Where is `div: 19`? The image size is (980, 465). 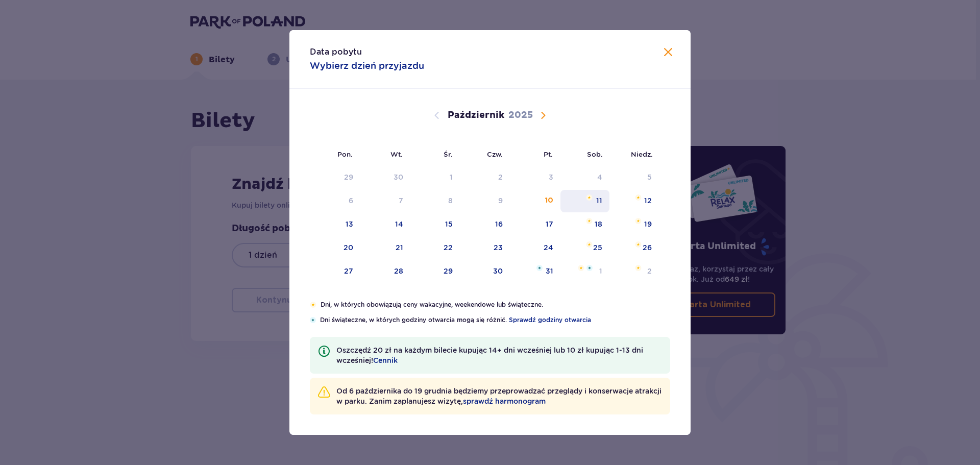 div: 19 is located at coordinates (648, 224).